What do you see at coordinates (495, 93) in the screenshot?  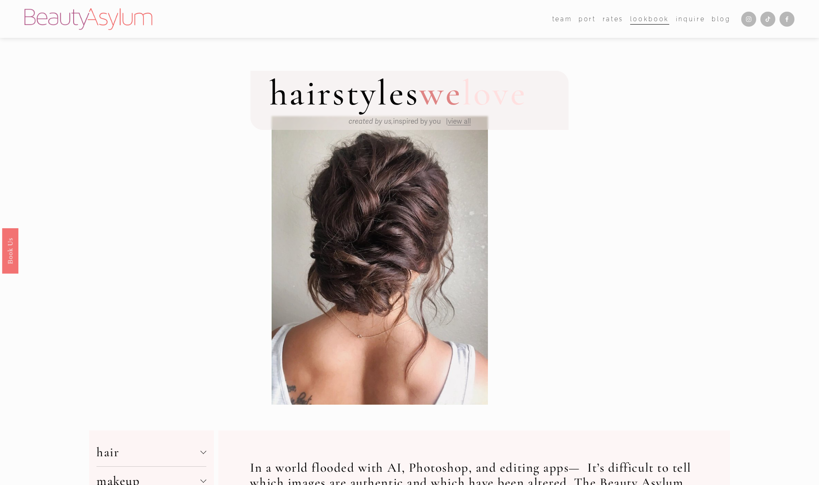 I see `span: love` at bounding box center [495, 93].